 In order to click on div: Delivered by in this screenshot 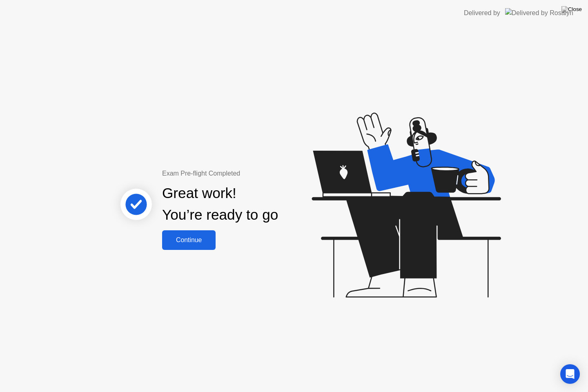, I will do `click(482, 13)`.